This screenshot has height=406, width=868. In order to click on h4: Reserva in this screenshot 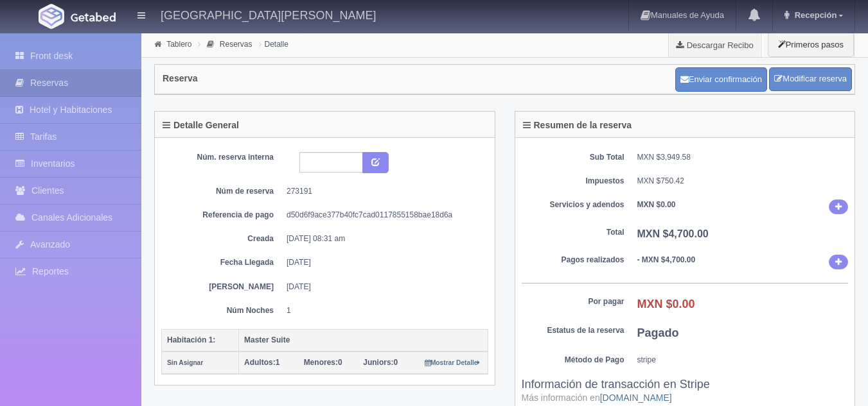, I will do `click(180, 78)`.